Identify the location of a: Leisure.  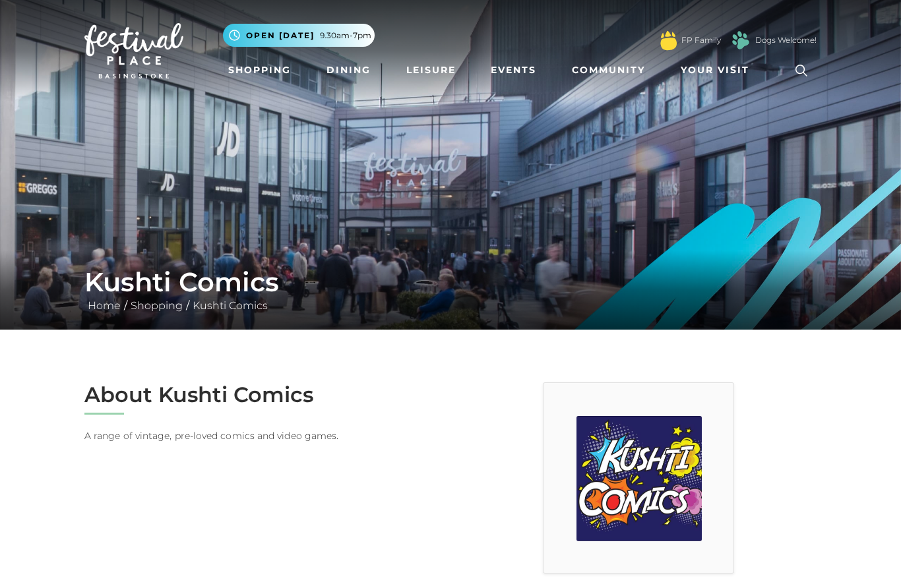
(431, 70).